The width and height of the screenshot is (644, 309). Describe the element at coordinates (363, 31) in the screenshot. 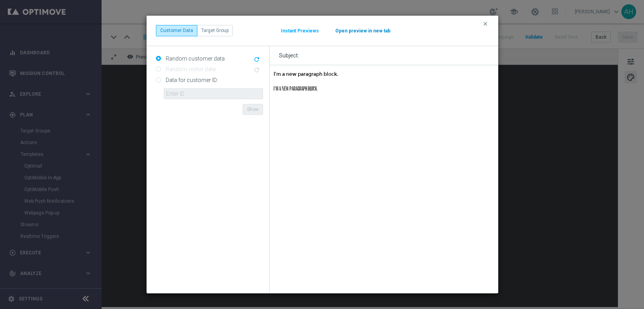

I see `button: Open preview in new tab` at that location.